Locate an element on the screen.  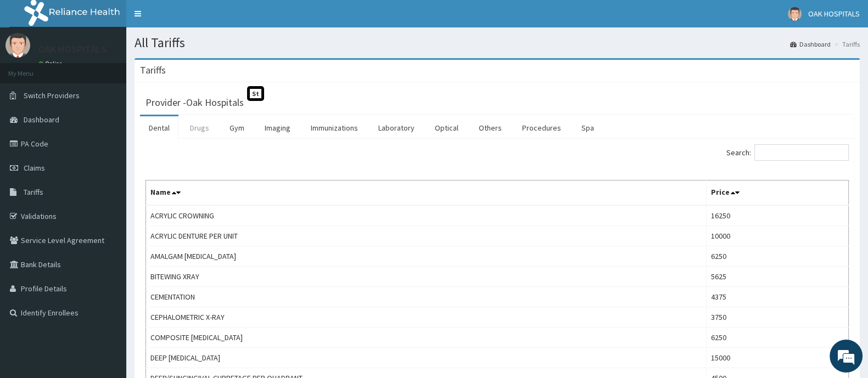
td: 10000 is located at coordinates (776, 236).